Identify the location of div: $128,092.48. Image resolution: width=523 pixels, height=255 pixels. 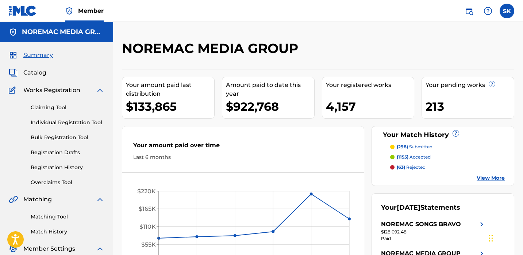
(434, 232).